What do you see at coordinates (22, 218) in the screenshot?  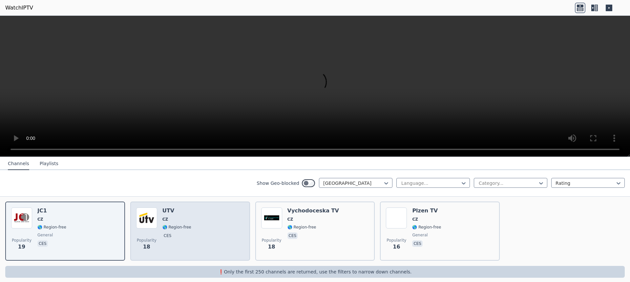 I see `img: JC1` at bounding box center [22, 218].